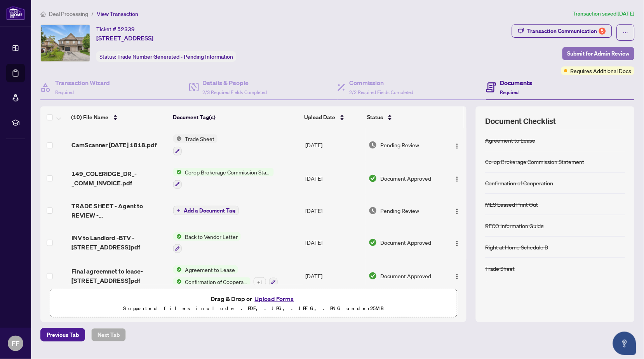 The image size is (644, 359). What do you see at coordinates (15, 344) in the screenshot?
I see `span: FF` at bounding box center [15, 344].